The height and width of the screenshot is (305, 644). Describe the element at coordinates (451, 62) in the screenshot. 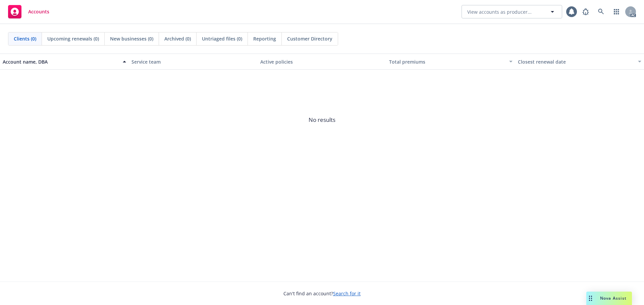

I see `button: Total premiums` at that location.